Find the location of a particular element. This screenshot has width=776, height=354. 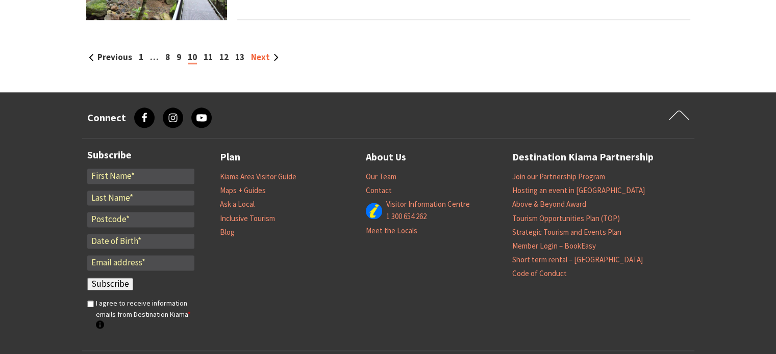

a: Tourism Opportunities Plan (TOP) is located at coordinates (566, 219).